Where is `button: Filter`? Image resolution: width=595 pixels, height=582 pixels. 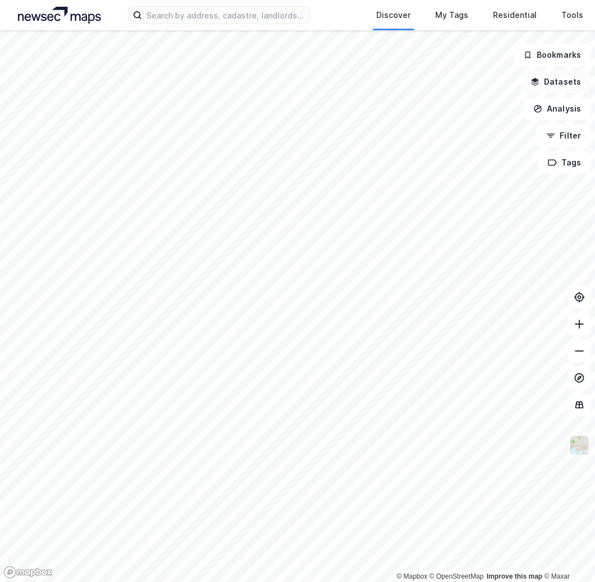 button: Filter is located at coordinates (564, 136).